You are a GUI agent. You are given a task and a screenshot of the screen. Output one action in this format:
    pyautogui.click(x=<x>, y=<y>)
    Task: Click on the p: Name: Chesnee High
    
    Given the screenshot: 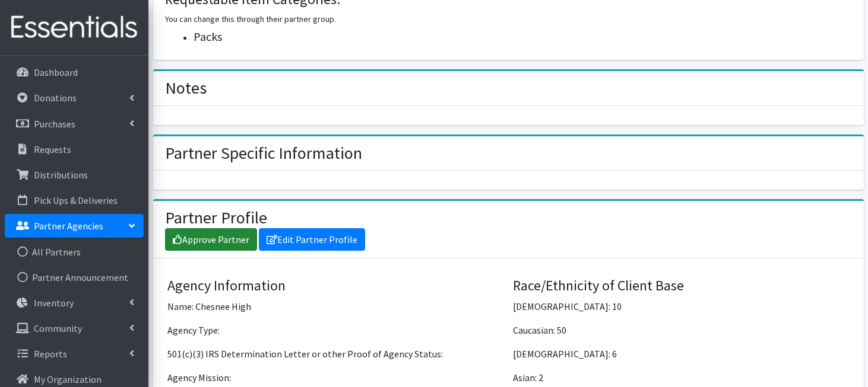 What is the action you would take?
    pyautogui.click(x=335, y=306)
    